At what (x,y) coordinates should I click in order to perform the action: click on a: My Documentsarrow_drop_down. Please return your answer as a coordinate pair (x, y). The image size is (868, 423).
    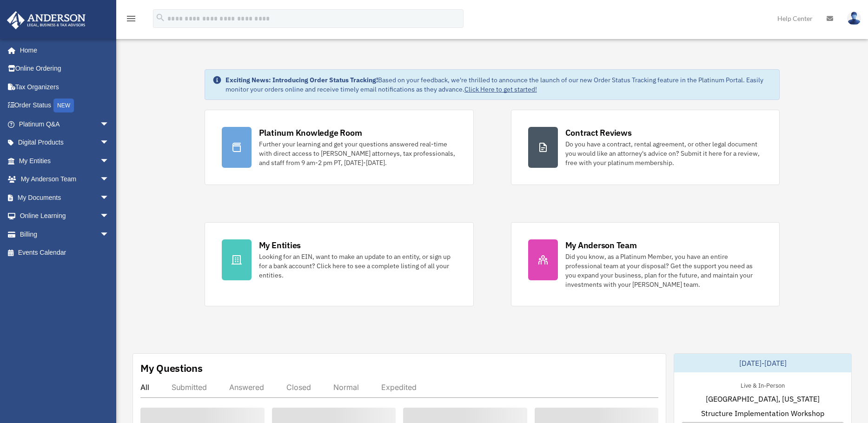
    Looking at the image, I should click on (65, 198).